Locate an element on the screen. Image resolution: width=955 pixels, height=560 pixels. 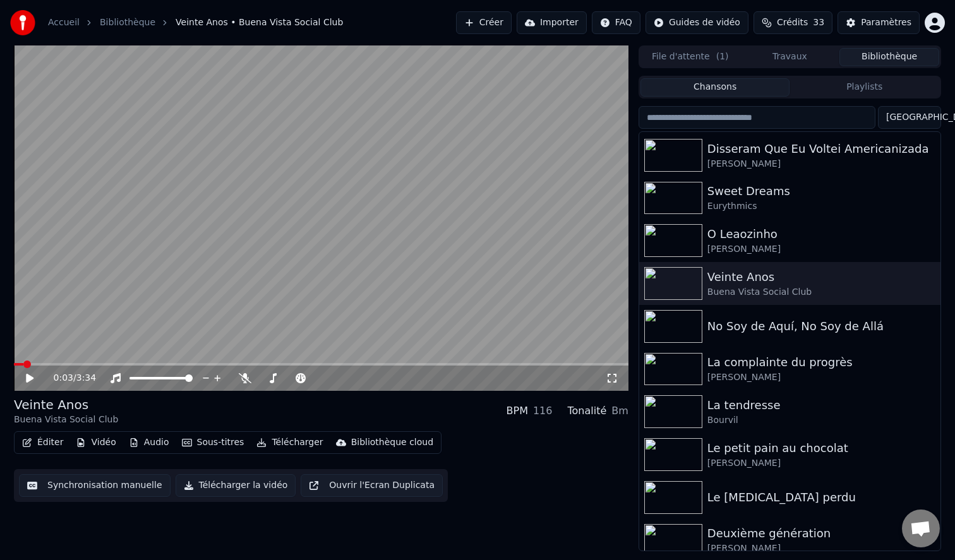
button: Chansons is located at coordinates (715, 87).